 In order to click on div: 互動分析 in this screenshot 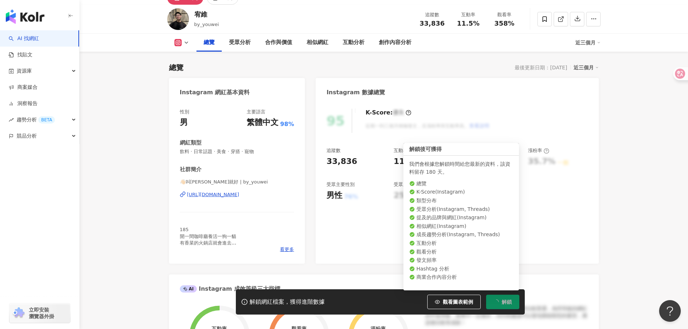, I will do `click(354, 43)`.